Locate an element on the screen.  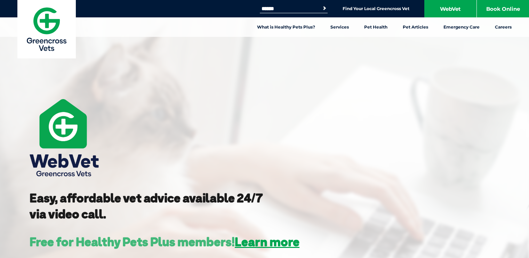
strong: Easy, affordable vet advice available 24/7 via video call. is located at coordinates (146, 206).